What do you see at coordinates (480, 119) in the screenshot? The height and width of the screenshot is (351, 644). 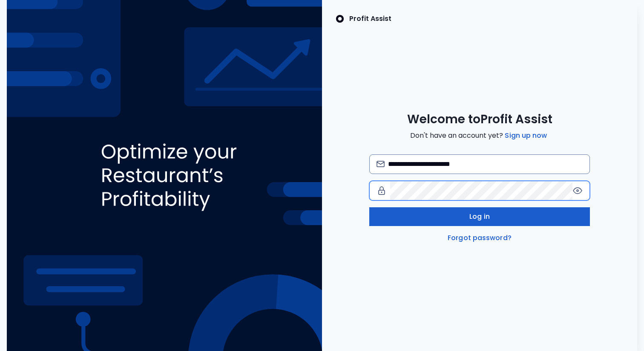 I see `span: Welcome to Profit Assist` at bounding box center [480, 119].